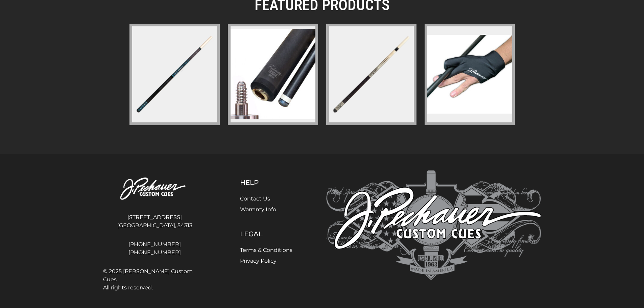 The height and width of the screenshot is (308, 644). I want to click on img: pechauer-glove-copy, so click(470, 74).